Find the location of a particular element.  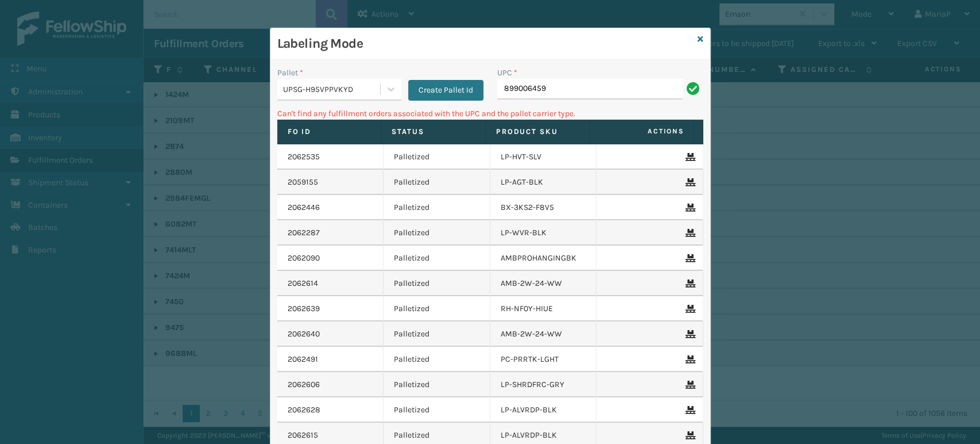

td: LP-HVT-SLV is located at coordinates (544, 157).